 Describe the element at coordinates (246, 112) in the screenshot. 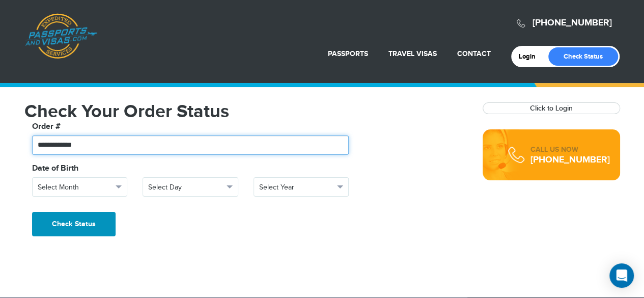

I see `h1: Check Your Order Status` at that location.